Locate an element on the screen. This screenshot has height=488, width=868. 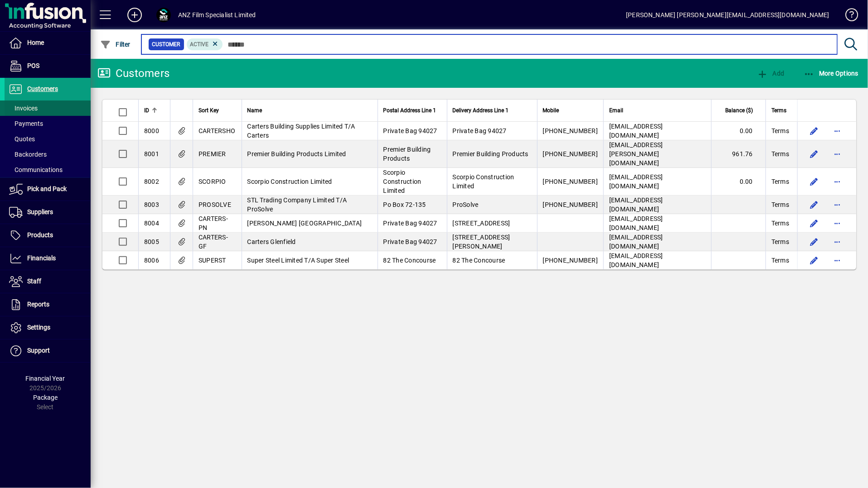
div: Name is located at coordinates (310, 111).